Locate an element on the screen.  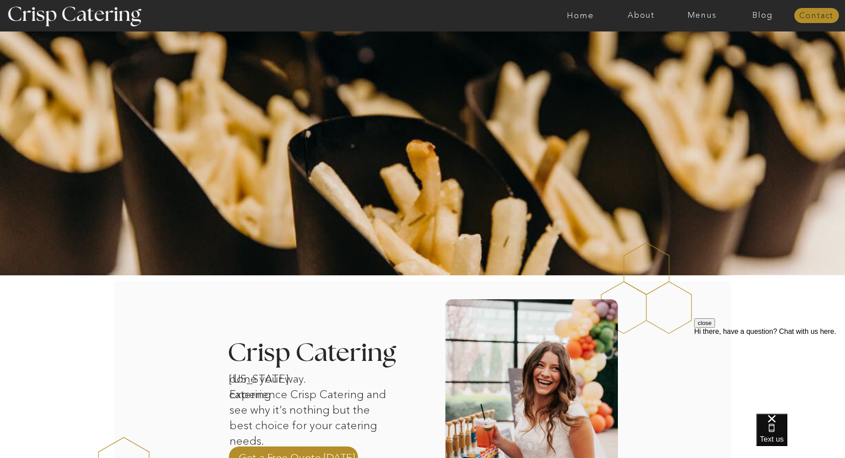
span: Text us is located at coordinates (16, 25).